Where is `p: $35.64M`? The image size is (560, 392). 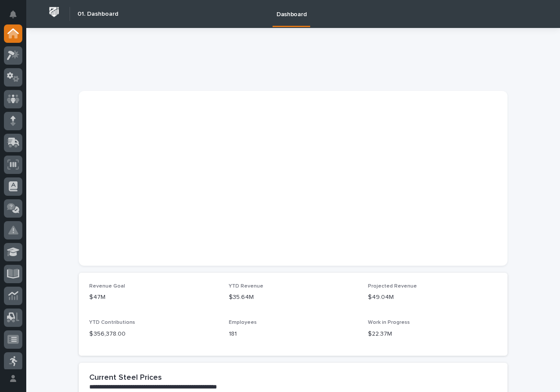
p: $35.64M is located at coordinates (293, 297).